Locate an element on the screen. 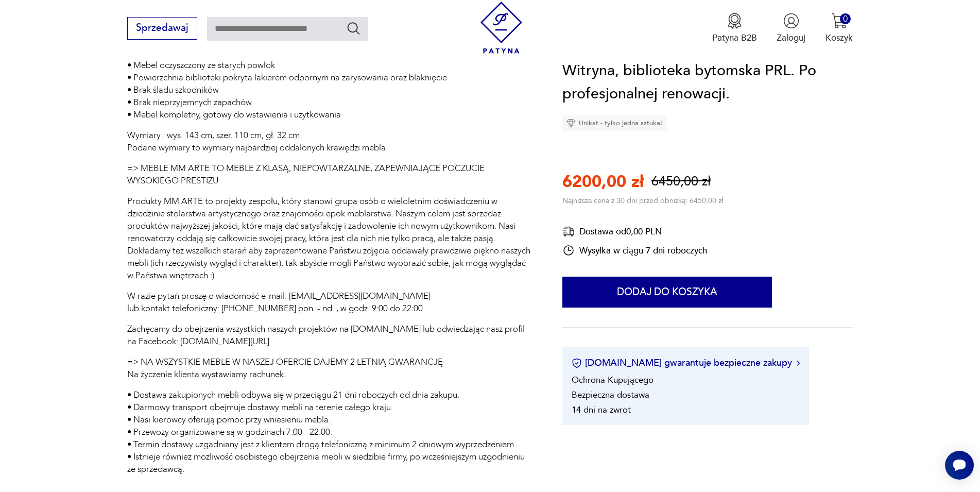 The width and height of the screenshot is (980, 492). div: Dostawa od 0,00 PLN is located at coordinates (634, 232).